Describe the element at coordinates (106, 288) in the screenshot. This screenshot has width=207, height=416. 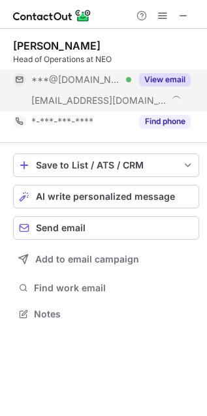
I see `button: Find work email` at that location.